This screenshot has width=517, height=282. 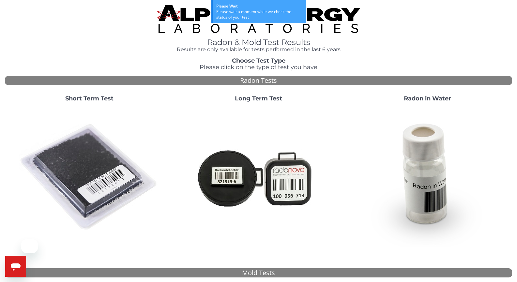 I want to click on img: Radtrak2vsRadtrak3.jpg, so click(x=258, y=177).